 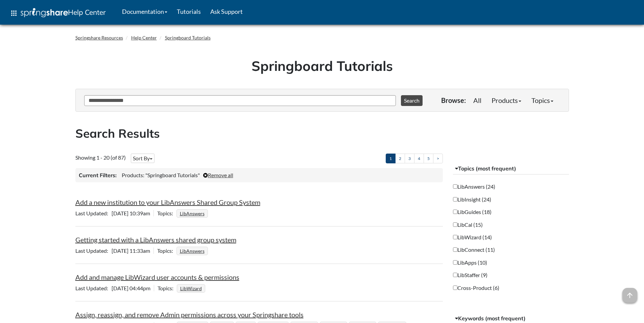 I want to click on h2: Search Results, so click(x=322, y=134).